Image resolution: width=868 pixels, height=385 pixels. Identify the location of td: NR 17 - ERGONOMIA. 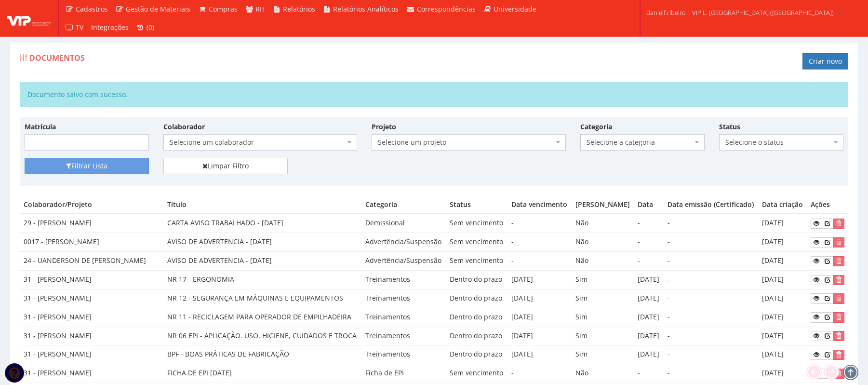
(262, 279).